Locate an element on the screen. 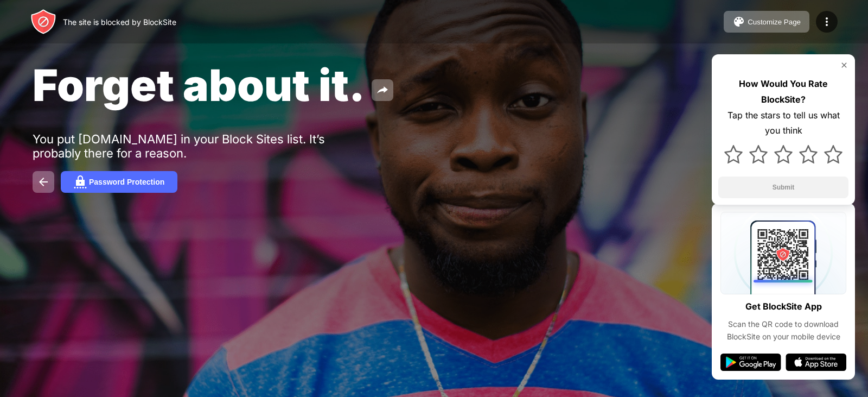 The height and width of the screenshot is (397, 868). img: back.svg is located at coordinates (43, 182).